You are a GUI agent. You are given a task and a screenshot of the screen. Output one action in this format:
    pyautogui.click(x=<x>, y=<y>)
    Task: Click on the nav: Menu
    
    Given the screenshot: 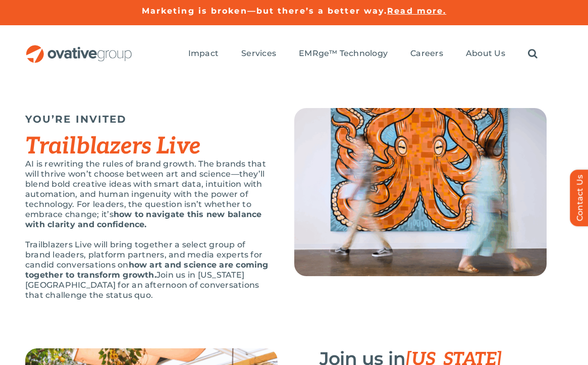 What is the action you would take?
    pyautogui.click(x=363, y=54)
    